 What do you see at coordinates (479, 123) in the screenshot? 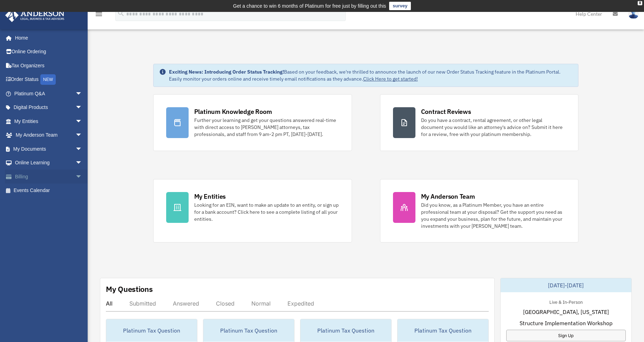
I see `a: Contract Reviews Do you have a contract, rental agreement, or other legal document you would like...` at bounding box center [479, 123].